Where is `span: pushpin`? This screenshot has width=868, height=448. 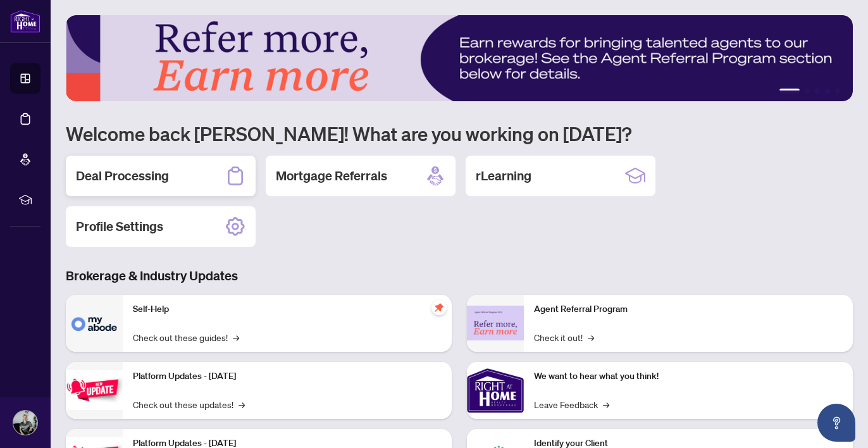
span: pushpin is located at coordinates (439, 307).